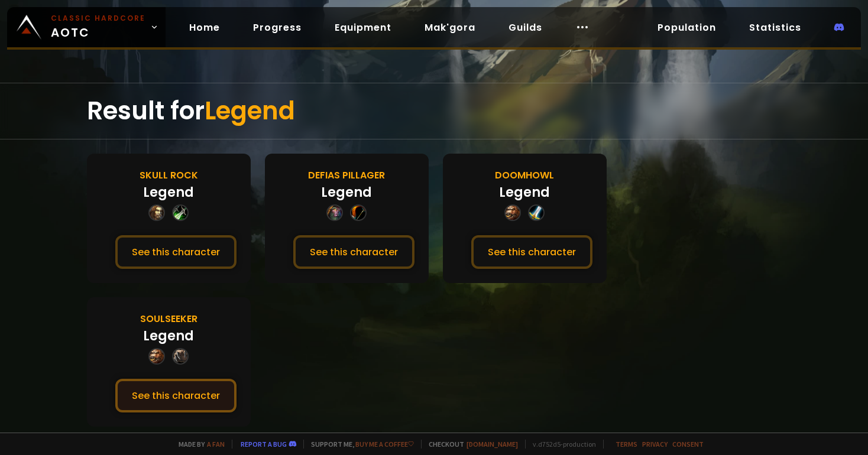 This screenshot has width=868, height=455. What do you see at coordinates (655, 444) in the screenshot?
I see `a: Privacy` at bounding box center [655, 444].